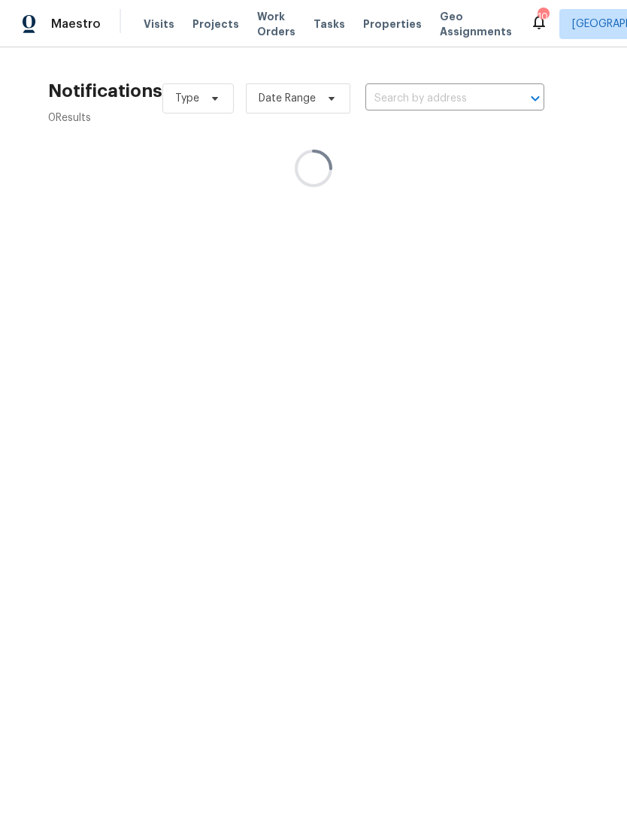 The width and height of the screenshot is (627, 817). What do you see at coordinates (329, 24) in the screenshot?
I see `span: Tasks` at bounding box center [329, 24].